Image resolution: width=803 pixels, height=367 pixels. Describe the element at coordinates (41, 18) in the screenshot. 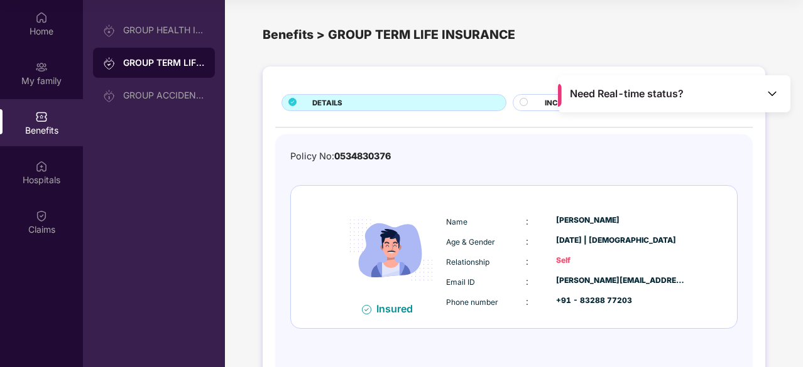

I see `img: svg+xml;base64,PHN2ZyBpZD0iSG9tZSIgeG1sbnM9Imh0dHA6Ly93d3cudzMub3JnLzIwMDAvc3ZnIiB3aWR0aD0iMjAiIG...` at that location.